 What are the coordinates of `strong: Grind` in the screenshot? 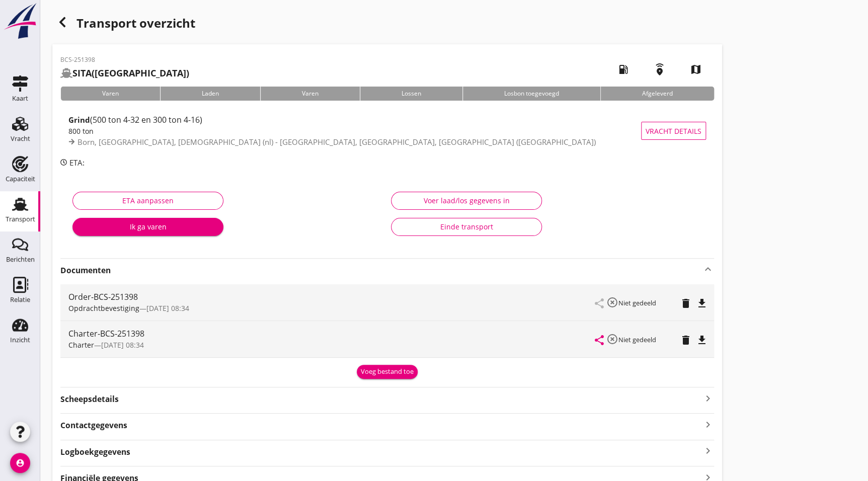 It's located at (79, 120).